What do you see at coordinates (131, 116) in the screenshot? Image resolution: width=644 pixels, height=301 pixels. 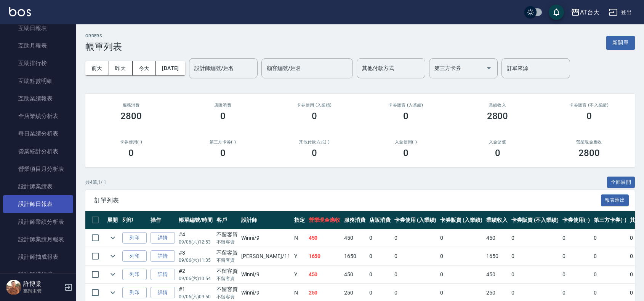 I see `h3: 2800` at bounding box center [131, 116].